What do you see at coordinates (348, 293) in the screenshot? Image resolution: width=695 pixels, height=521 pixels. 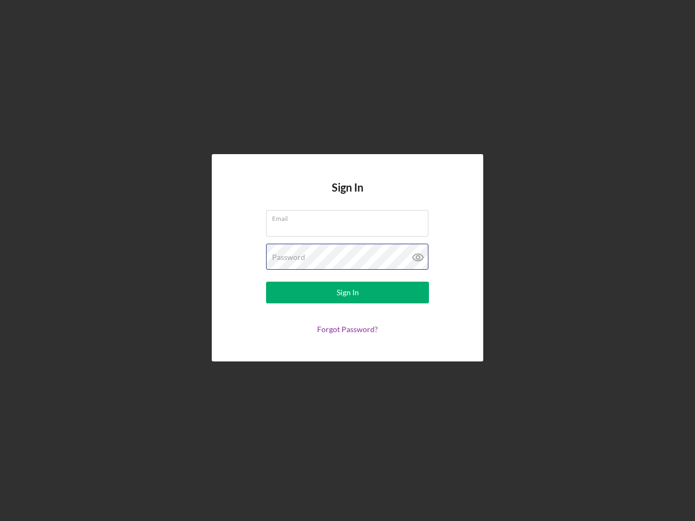 I see `div: Sign In` at bounding box center [348, 293].